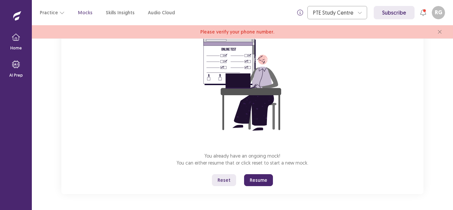  I want to click on a: Audio Cloud, so click(161, 13).